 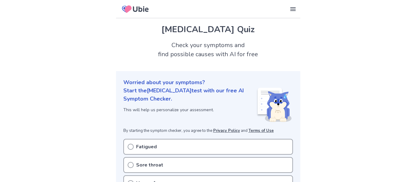 I want to click on a: Privacy Policy, so click(x=227, y=131).